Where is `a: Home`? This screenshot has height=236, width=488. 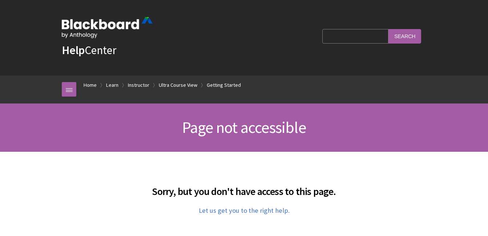 a: Home is located at coordinates (90, 85).